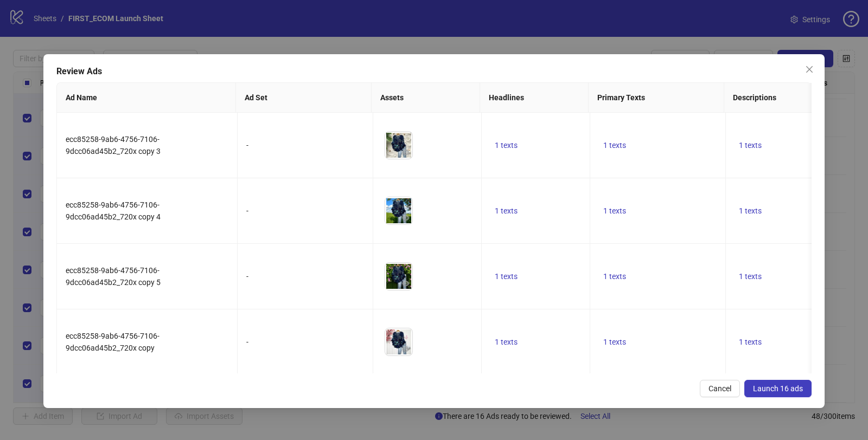 This screenshot has width=868, height=440. I want to click on span: Launch 16 ads, so click(777, 389).